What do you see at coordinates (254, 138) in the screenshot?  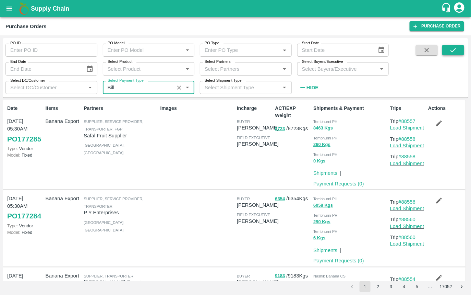 I see `span: field executive` at bounding box center [254, 138].